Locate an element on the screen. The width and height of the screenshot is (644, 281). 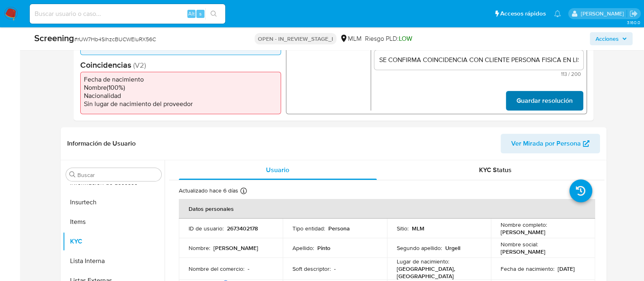
a: Salir is located at coordinates (633, 13).